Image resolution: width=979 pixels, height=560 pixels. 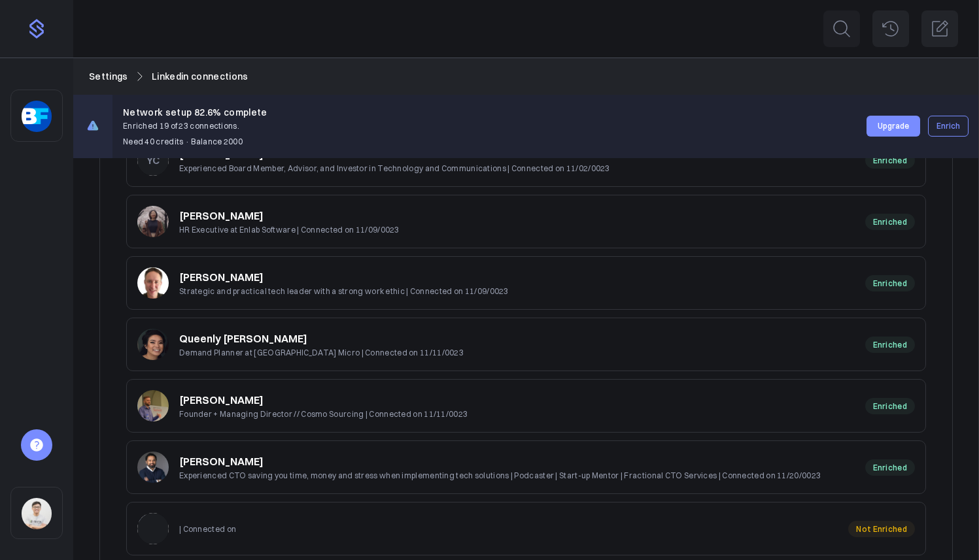 I want to click on img: 2e1e9841a1b6e8e1d7864133ec56b2a02f2e92ae.jpg, so click(x=153, y=283).